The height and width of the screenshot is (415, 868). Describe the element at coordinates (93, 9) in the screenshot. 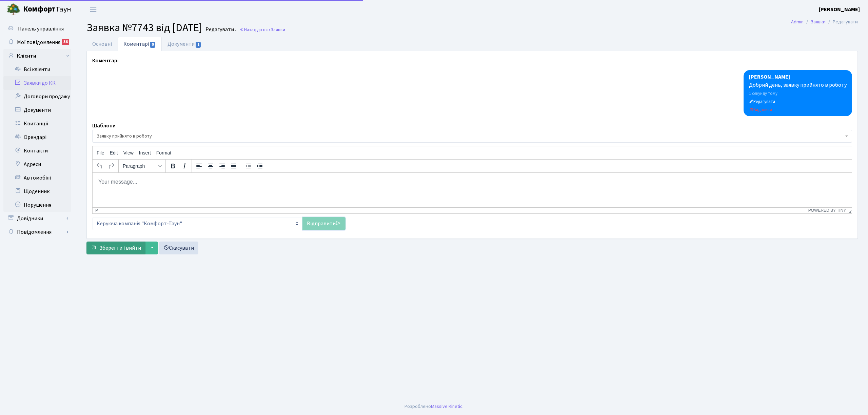

I see `button: Переключити навігацію` at that location.